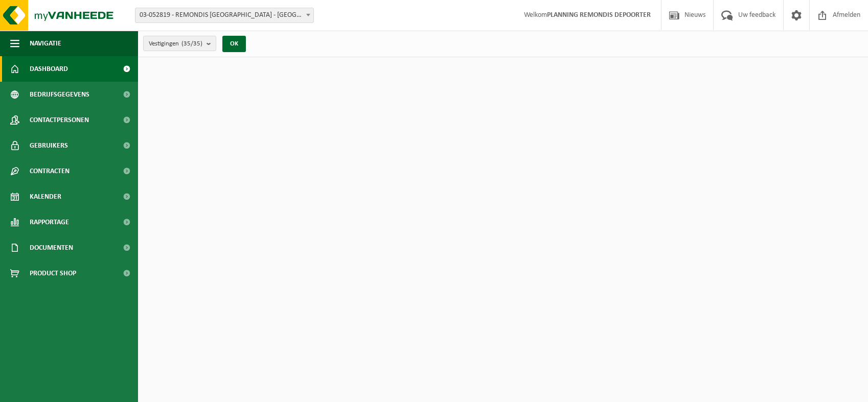 The image size is (868, 402). What do you see at coordinates (225, 15) in the screenshot?
I see `span: 03-052819 - REMONDIS WEST-VLAANDEREN - OOSTENDE` at bounding box center [225, 15].